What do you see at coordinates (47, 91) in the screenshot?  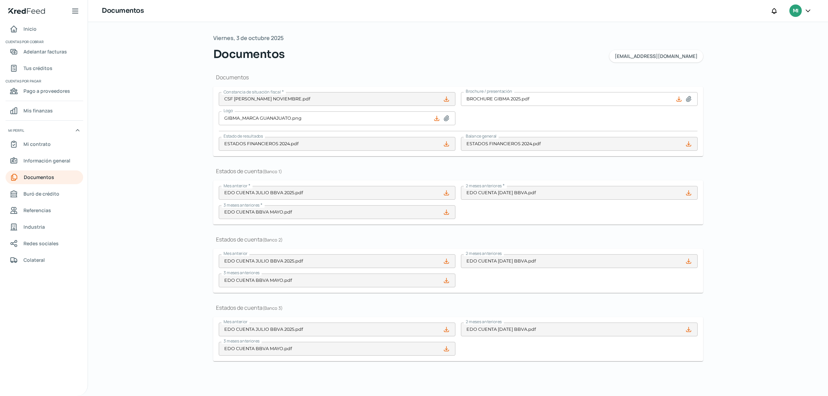 I see `span: Pago a proveedores` at bounding box center [47, 91].